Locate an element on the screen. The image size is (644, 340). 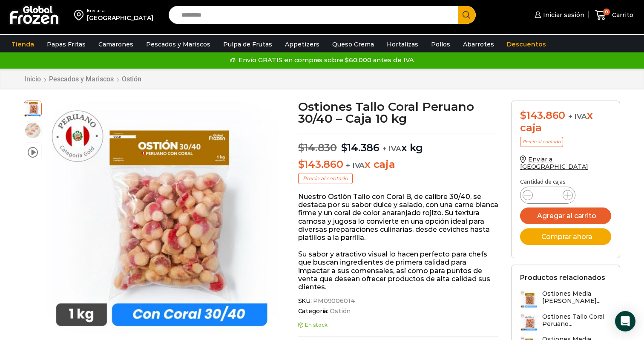
a: Camarones is located at coordinates (116, 45).